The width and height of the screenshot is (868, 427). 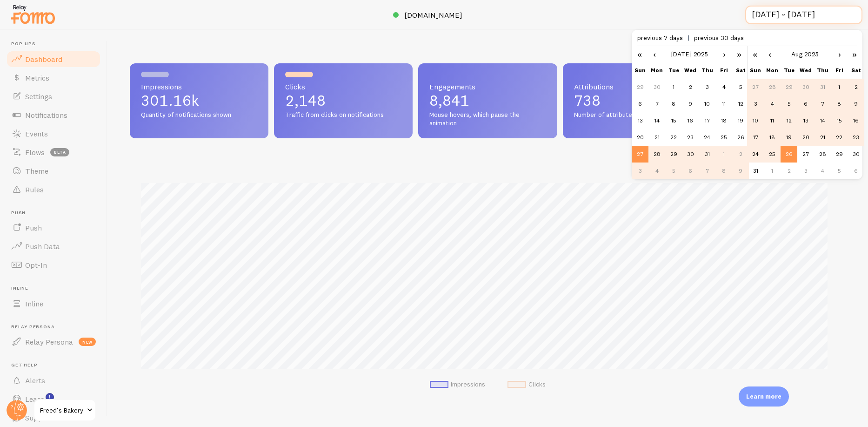 What do you see at coordinates (707, 137) in the screenshot?
I see `td: 7/24/2025` at bounding box center [707, 137].